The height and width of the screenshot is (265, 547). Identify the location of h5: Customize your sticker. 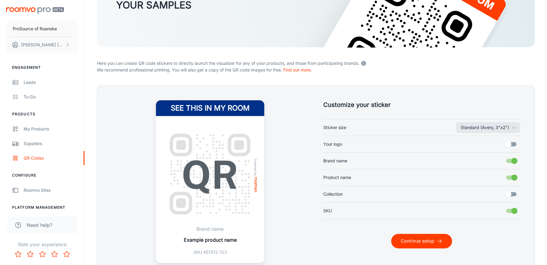
(422, 105).